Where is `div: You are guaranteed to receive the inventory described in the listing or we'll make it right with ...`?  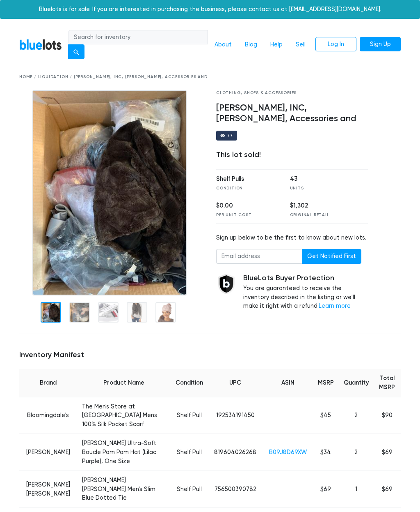
div: You are guaranteed to receive the inventory described in the listing or we'll make it right with ... is located at coordinates (306, 292).